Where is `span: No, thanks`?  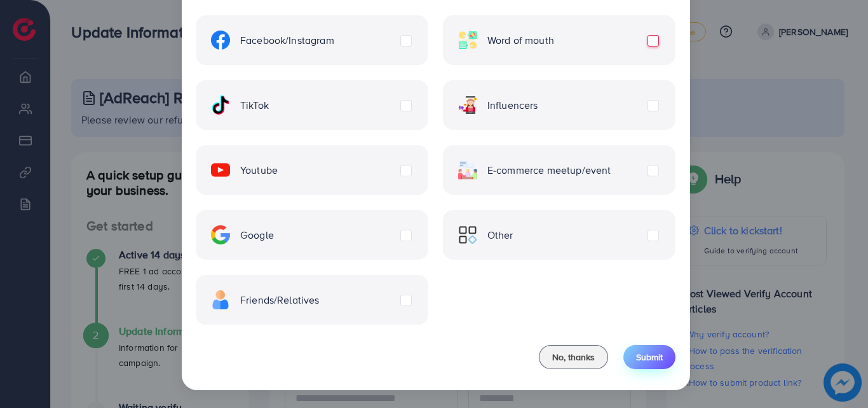
span: No, thanks is located at coordinates (573, 357).